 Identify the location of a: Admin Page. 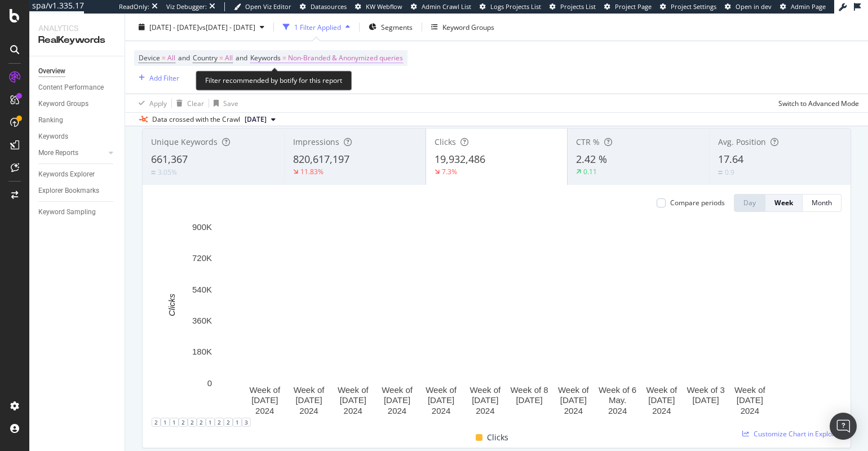
(802, 7).